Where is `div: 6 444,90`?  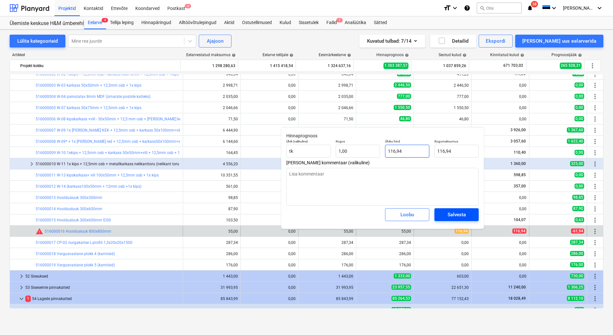 div: 6 444,90 is located at coordinates (230, 130).